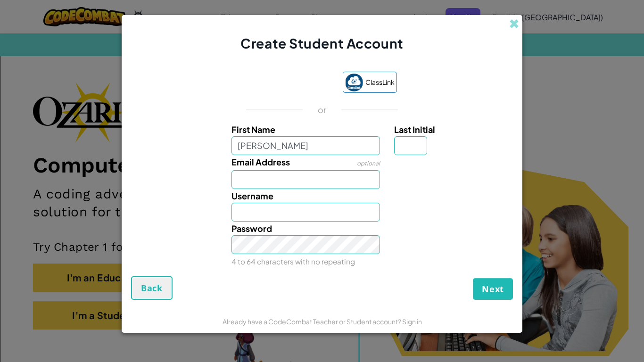 The height and width of the screenshot is (362, 644). What do you see at coordinates (322, 50) in the screenshot?
I see `div: Sign out` at bounding box center [322, 50].